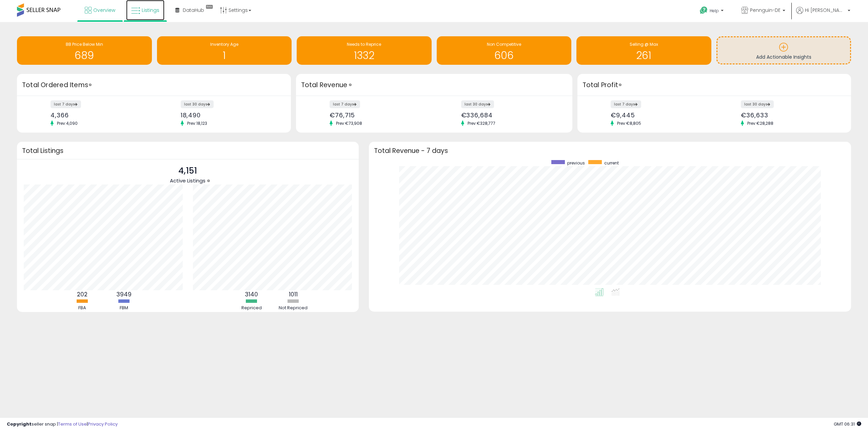  What do you see at coordinates (704, 10) in the screenshot?
I see `i: Get Help` at bounding box center [704, 10].